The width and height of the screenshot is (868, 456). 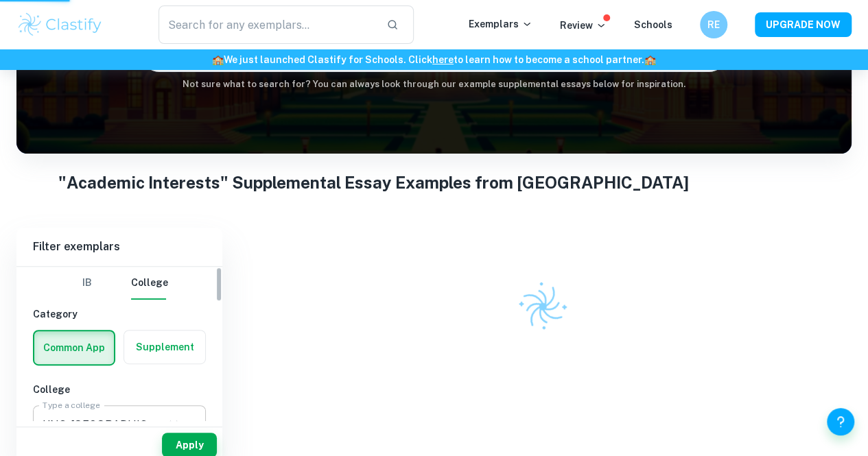 I want to click on button: Help and Feedback, so click(x=841, y=422).